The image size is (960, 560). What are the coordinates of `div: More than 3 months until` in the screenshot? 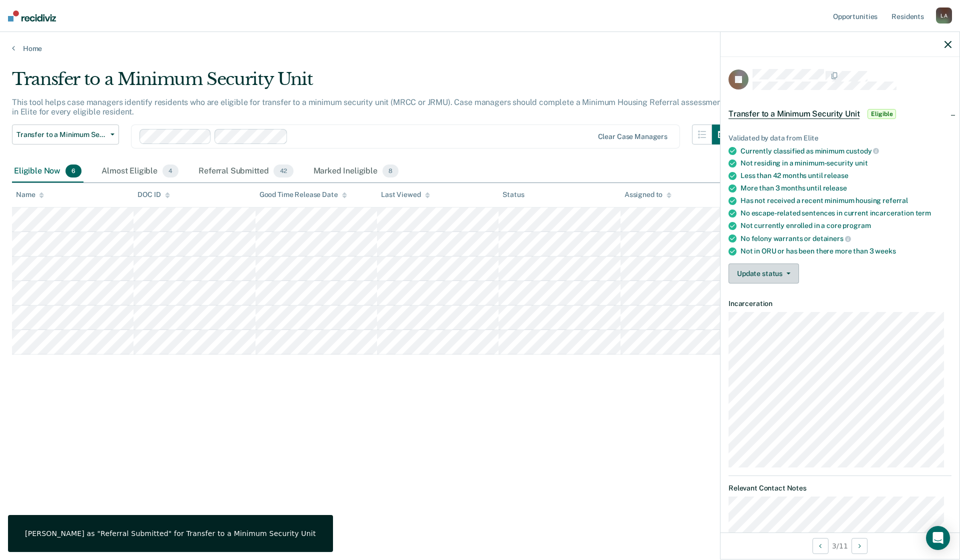 It's located at (846, 188).